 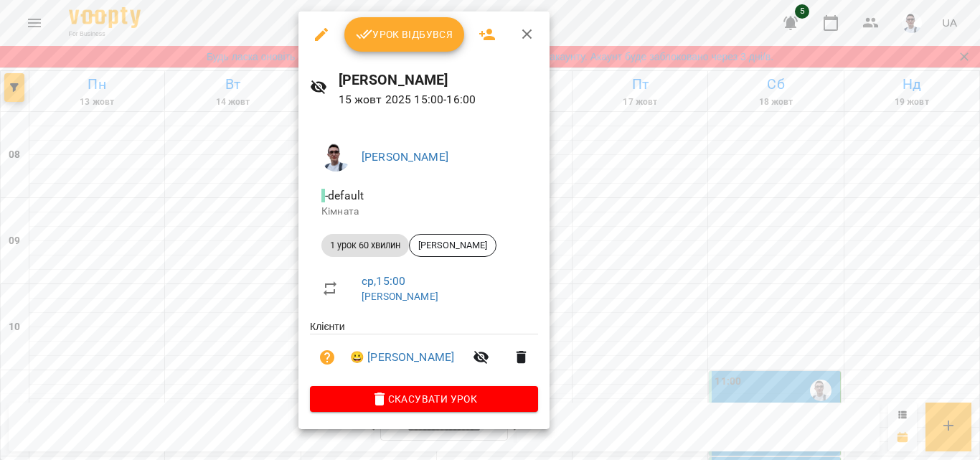 What do you see at coordinates (383, 281) in the screenshot?
I see `a: ср , 15:00` at bounding box center [383, 281].